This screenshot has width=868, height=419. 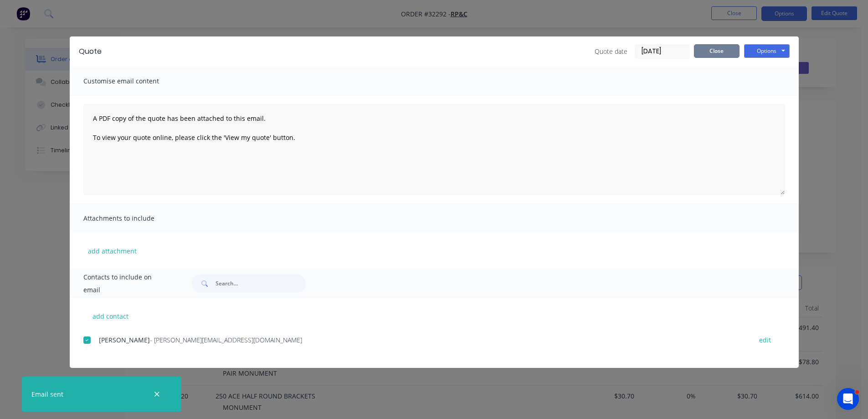 What do you see at coordinates (434, 150) in the screenshot?
I see `textarea: A PDF copy of the quote has been attached to this email. To view your quote online, please click ...` at bounding box center [434, 150].